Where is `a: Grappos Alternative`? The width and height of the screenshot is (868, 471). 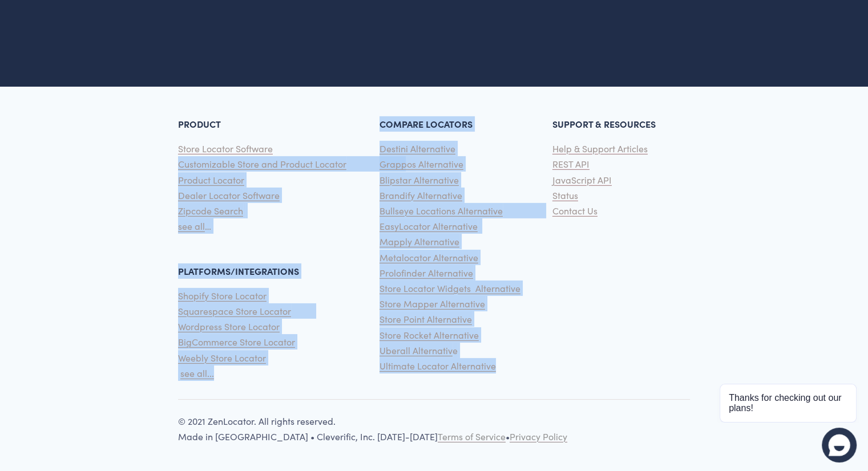
a: Grappos Alternative is located at coordinates (421, 164).